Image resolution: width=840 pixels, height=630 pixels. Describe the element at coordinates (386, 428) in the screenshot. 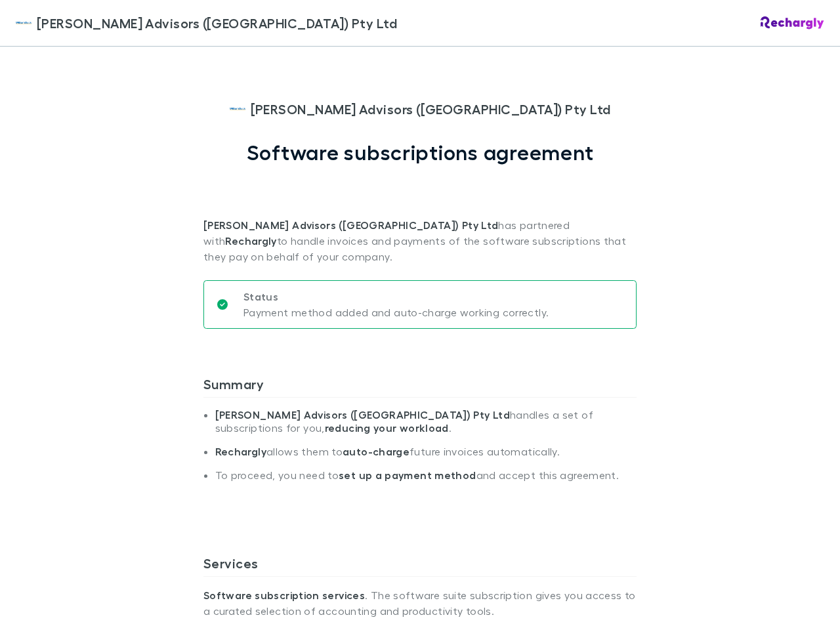

I see `strong: reducing your workload` at that location.